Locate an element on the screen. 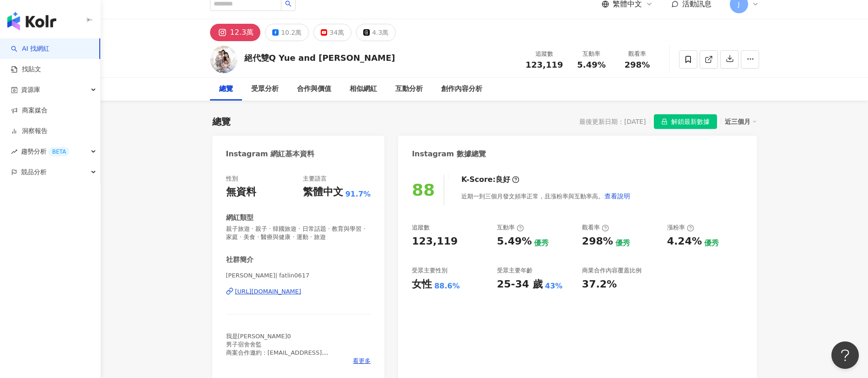  div: 良好 is located at coordinates (502, 180).